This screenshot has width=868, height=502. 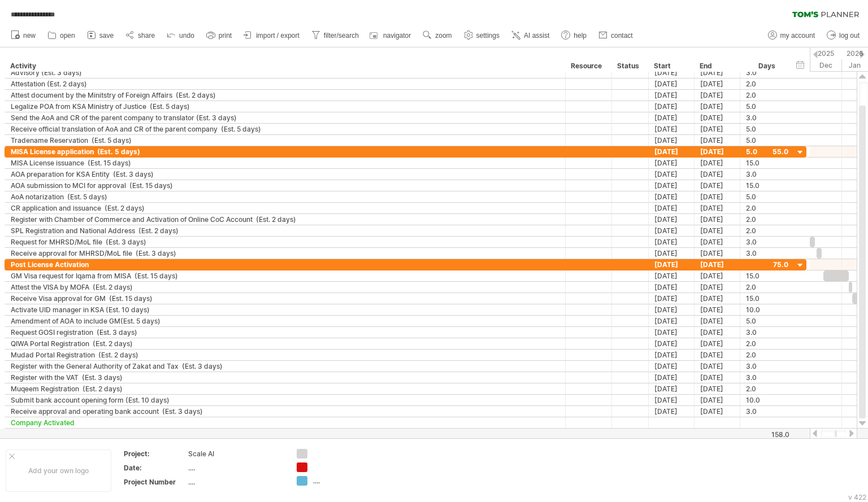 What do you see at coordinates (285, 129) in the screenshot?
I see `div: Receive official translation of AoA and CR of the parent company (Est. 5 days)` at bounding box center [285, 129].